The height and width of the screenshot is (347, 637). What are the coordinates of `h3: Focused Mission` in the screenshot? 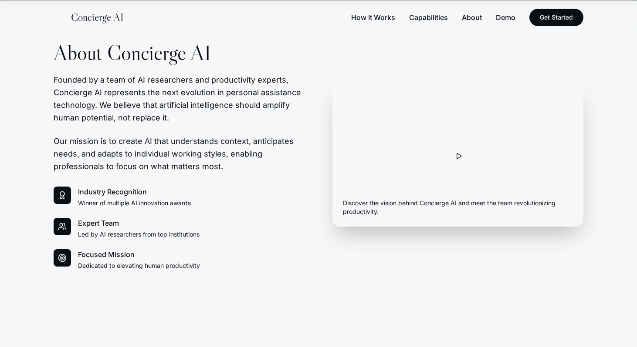 It's located at (139, 255).